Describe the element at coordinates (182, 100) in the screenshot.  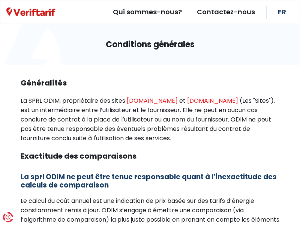
I see `p: et` at that location.